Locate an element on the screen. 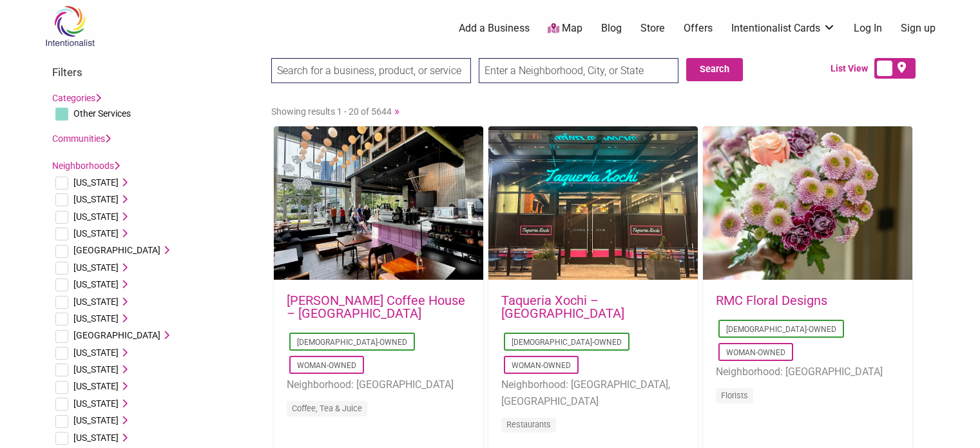 This screenshot has height=448, width=980. a: Florists is located at coordinates (735, 395).